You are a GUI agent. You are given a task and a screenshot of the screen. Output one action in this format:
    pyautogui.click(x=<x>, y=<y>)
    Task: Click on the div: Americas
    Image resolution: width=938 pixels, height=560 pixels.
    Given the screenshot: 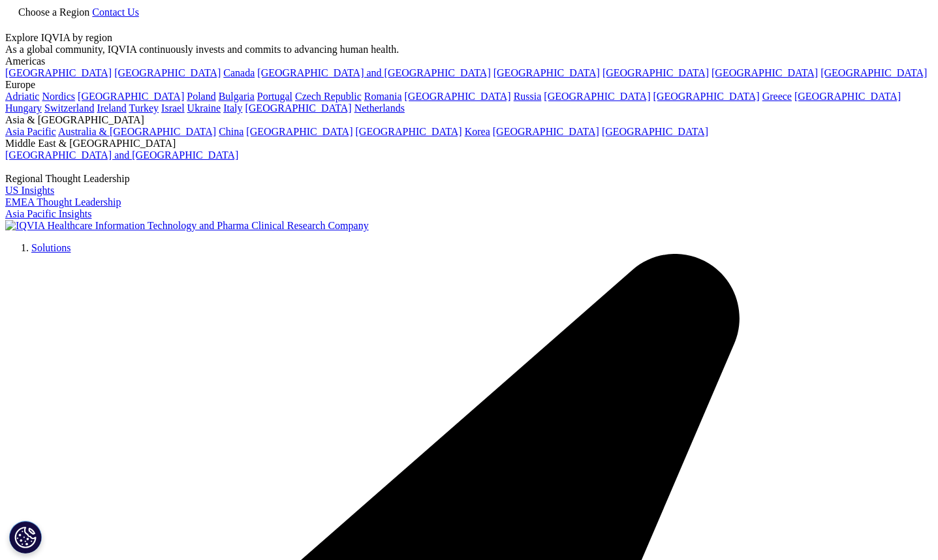 What is the action you would take?
    pyautogui.click(x=469, y=61)
    